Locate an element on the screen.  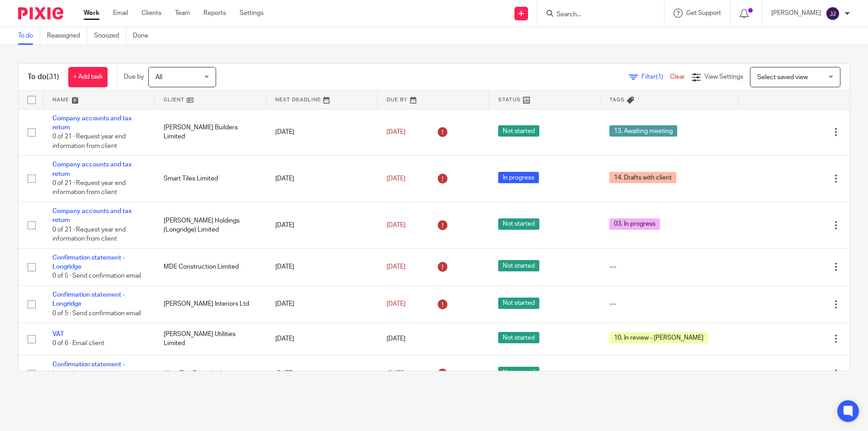
span: In progress is located at coordinates (519, 177).